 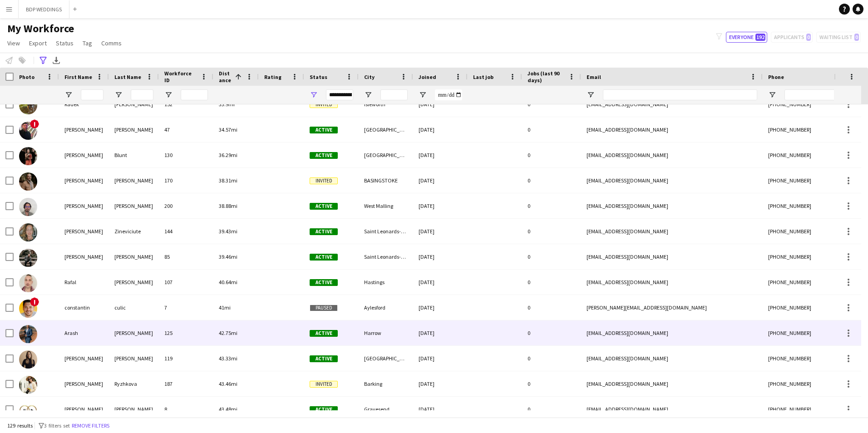 What do you see at coordinates (28, 233) in the screenshot?
I see `img: Simona Zineviciute` at bounding box center [28, 233].